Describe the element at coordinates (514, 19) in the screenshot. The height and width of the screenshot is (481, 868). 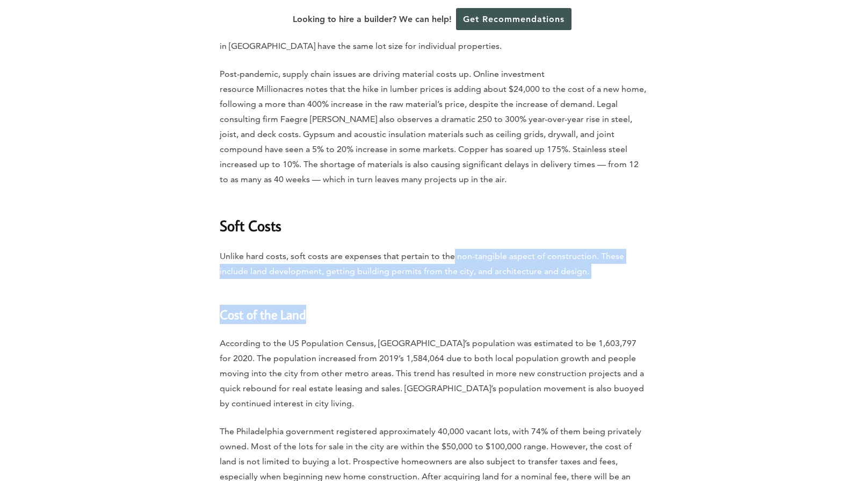
I see `a: Get Recommendations` at that location.